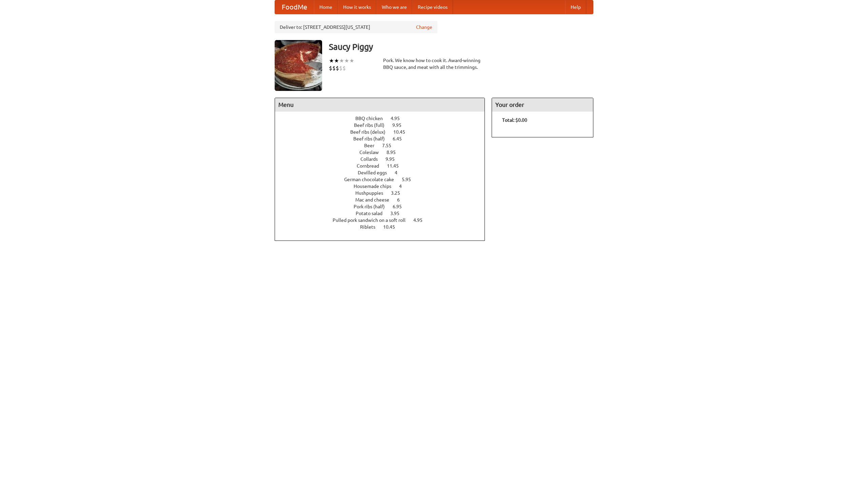 The height and width of the screenshot is (480, 868). Describe the element at coordinates (542, 105) in the screenshot. I see `h4: Your order` at that location.